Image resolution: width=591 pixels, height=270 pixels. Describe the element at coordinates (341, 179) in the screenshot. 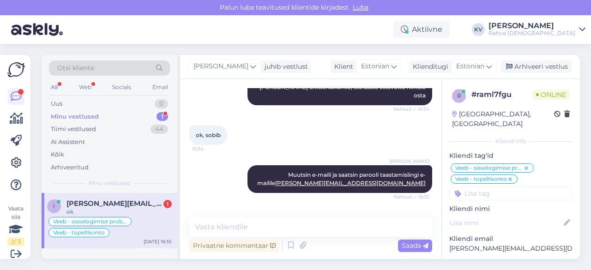

I see `span: Muutsin e-maili ja saatsin parooli taastamislingi e-mailile` at that location.